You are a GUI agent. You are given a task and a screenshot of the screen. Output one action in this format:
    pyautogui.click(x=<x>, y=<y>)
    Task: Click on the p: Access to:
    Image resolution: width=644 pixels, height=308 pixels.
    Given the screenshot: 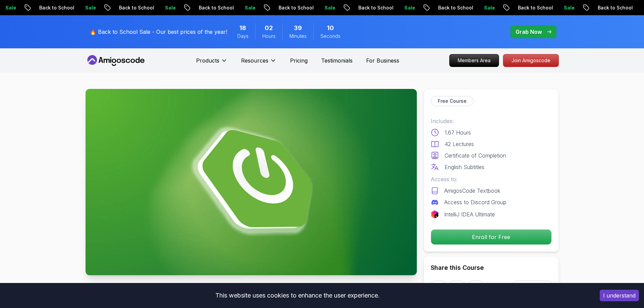 What is the action you would take?
    pyautogui.click(x=491, y=179)
    